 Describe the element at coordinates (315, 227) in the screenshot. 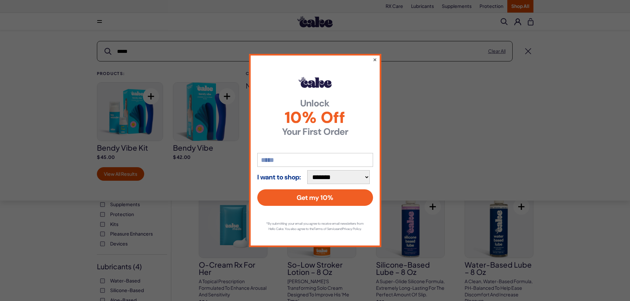

I see `p: *By submitting your email you agree to receive email newsletters from Hello Cake. You also agree ...` at that location.